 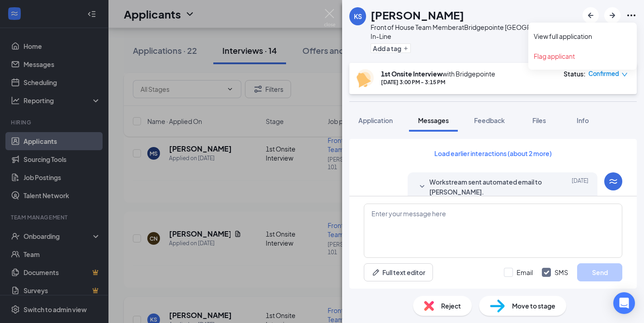 What do you see at coordinates (604, 74) in the screenshot?
I see `span: Confirmed` at bounding box center [604, 74].